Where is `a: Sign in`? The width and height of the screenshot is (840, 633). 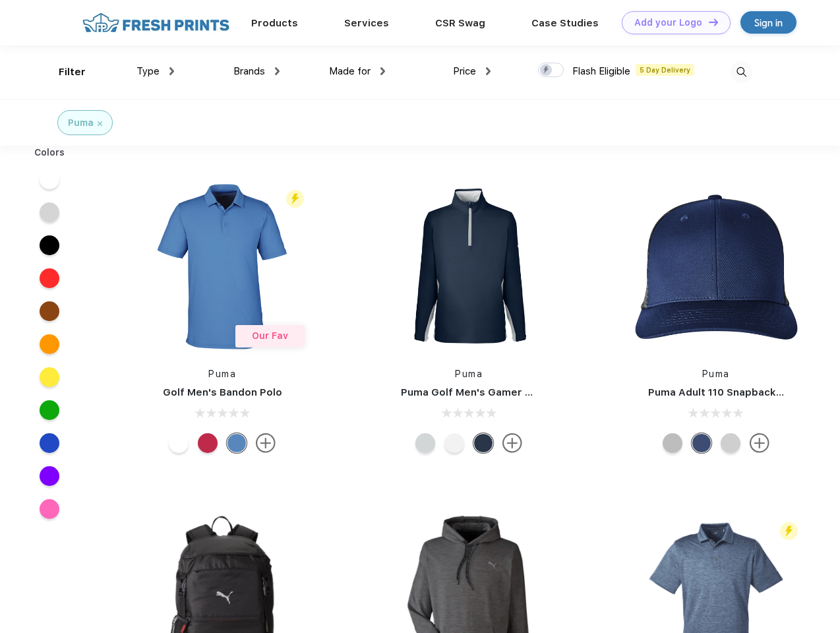
a: Sign in is located at coordinates (768, 23).